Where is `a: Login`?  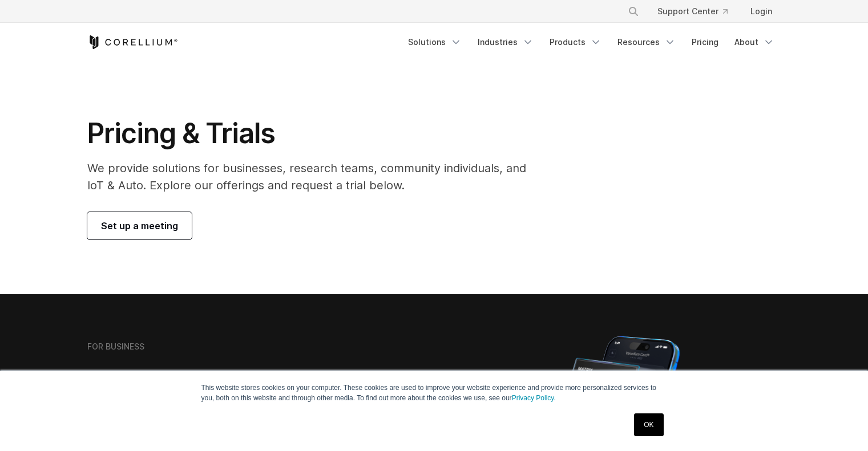 a: Login is located at coordinates (761, 12).